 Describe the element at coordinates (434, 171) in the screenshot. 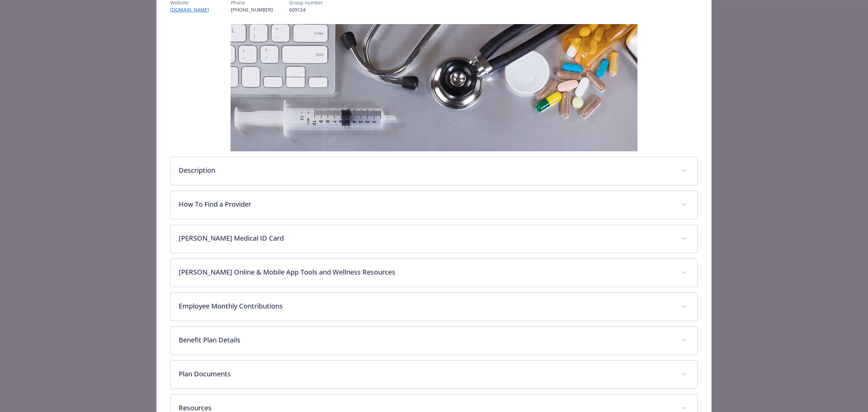

I see `div: Description` at that location.